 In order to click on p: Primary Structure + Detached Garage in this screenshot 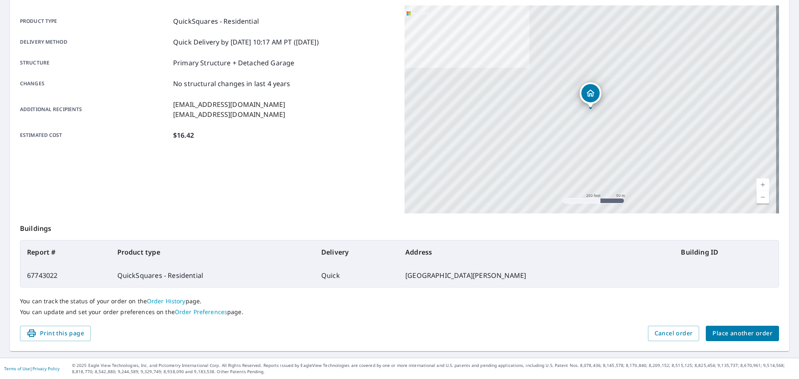, I will do `click(233, 63)`.